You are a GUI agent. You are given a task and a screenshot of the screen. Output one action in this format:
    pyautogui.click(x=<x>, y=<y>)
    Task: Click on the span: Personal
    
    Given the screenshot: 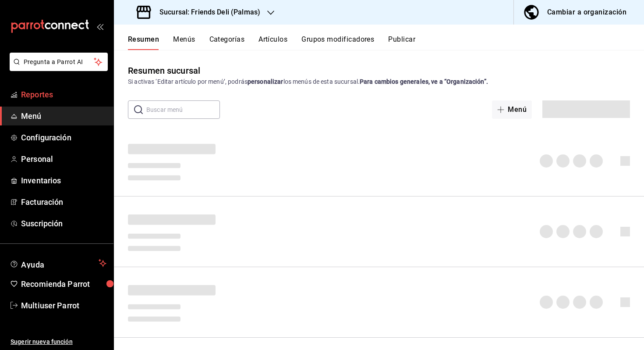 What is the action you would take?
    pyautogui.click(x=63, y=159)
    